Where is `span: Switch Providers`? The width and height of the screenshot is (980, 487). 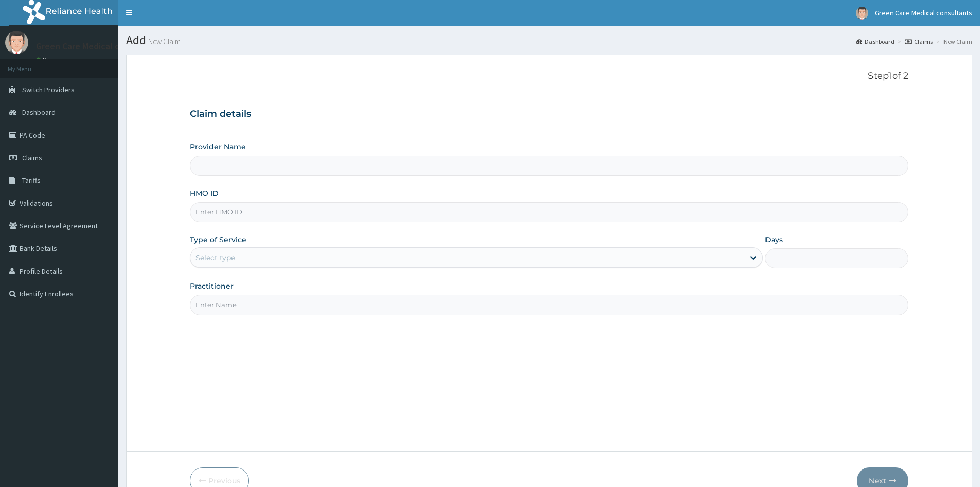 span: Switch Providers is located at coordinates (48, 90).